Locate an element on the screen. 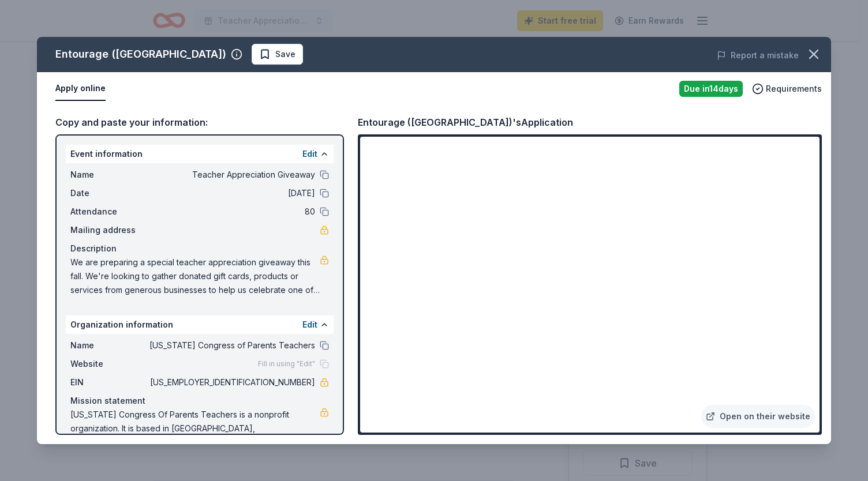  button: Apply online is located at coordinates (80, 89).